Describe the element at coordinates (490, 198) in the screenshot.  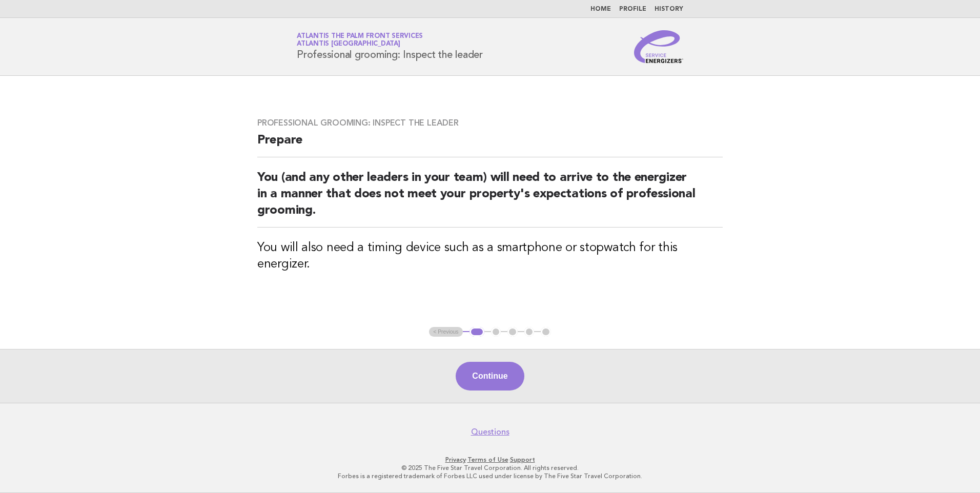
I see `h2: You (and any other leaders in your team) will need to arrive to the energizer in a manner that do...` at that location.